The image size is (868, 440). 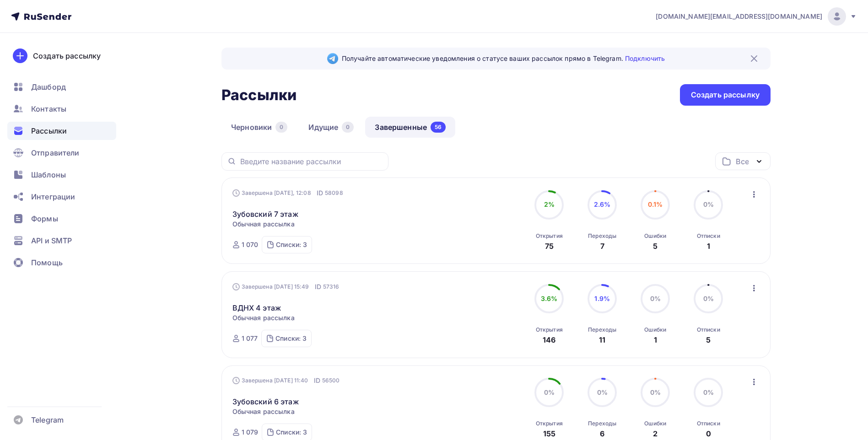 I want to click on span: 56500, so click(x=331, y=380).